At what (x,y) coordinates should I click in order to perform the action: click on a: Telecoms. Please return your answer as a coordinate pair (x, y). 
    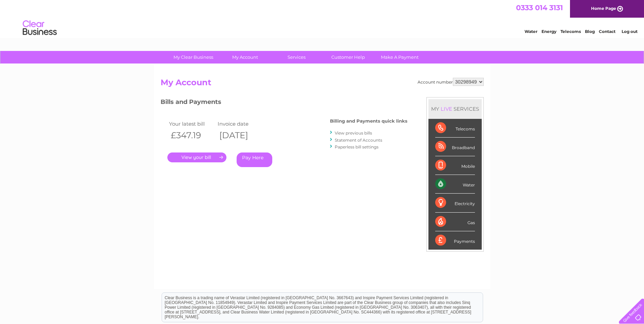
    Looking at the image, I should click on (571, 31).